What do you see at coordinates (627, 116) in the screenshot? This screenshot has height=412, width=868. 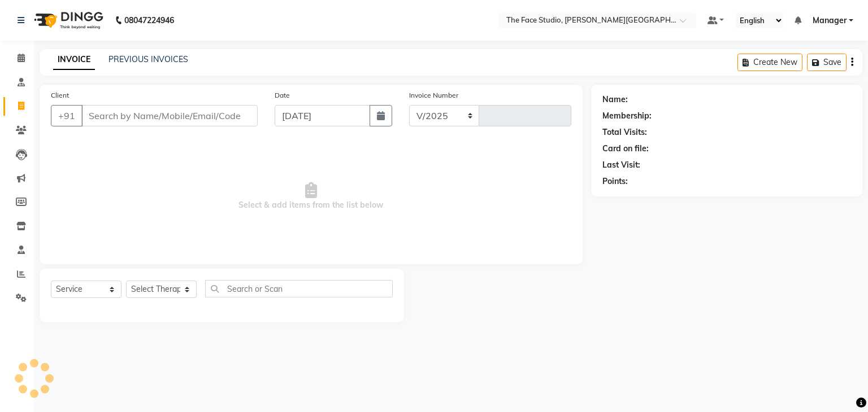 I see `div: Membership:` at bounding box center [627, 116].